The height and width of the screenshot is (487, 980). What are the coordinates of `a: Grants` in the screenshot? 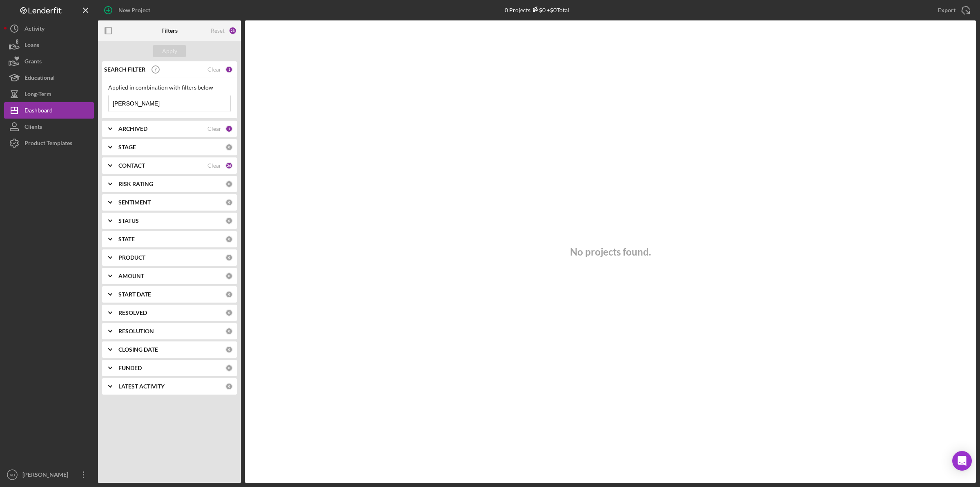 It's located at (49, 61).